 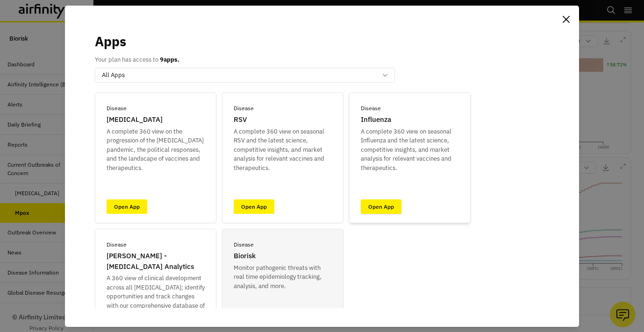 What do you see at coordinates (137, 60) in the screenshot?
I see `p: Your plan has access to` at bounding box center [137, 60].